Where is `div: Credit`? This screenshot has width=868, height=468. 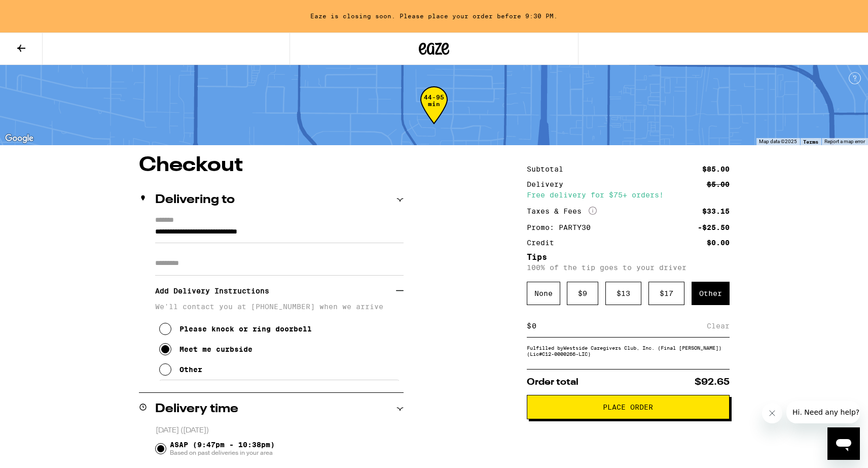
div: Credit is located at coordinates (544, 243).